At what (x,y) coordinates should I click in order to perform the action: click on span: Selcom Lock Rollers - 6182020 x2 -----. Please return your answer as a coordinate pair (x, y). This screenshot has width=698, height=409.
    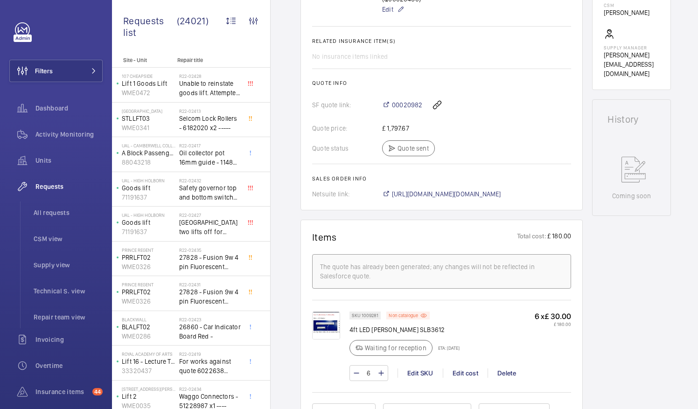
    Looking at the image, I should click on (210, 123).